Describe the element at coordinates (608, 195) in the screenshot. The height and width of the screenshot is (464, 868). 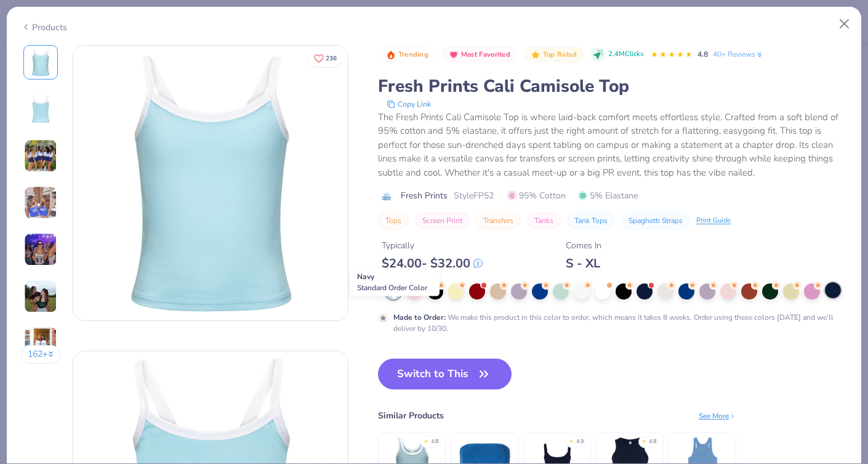
I see `span: 5% Elastane` at that location.